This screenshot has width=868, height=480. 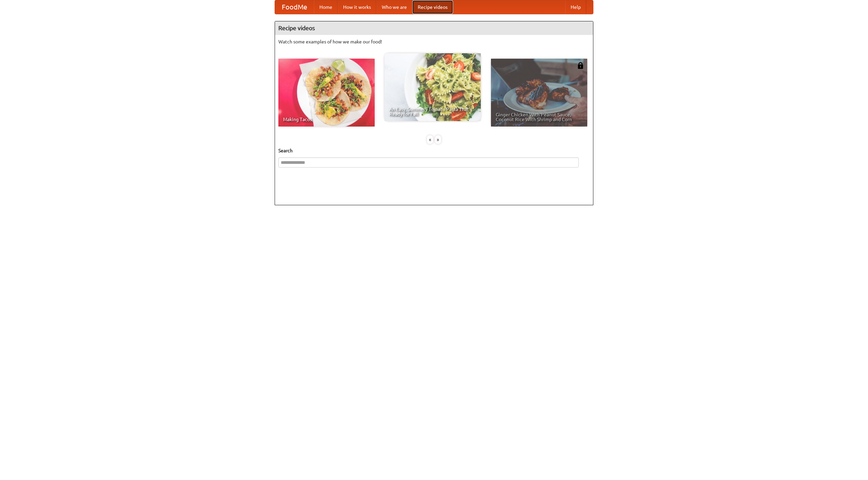 What do you see at coordinates (394, 7) in the screenshot?
I see `a: Who we are` at bounding box center [394, 7].